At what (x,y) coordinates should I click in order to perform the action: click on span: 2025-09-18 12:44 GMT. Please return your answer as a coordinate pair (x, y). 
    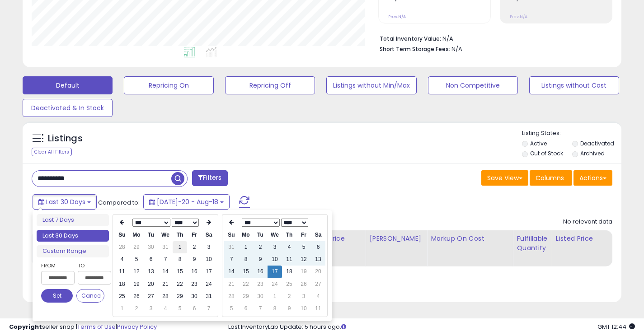
    Looking at the image, I should click on (616, 326).